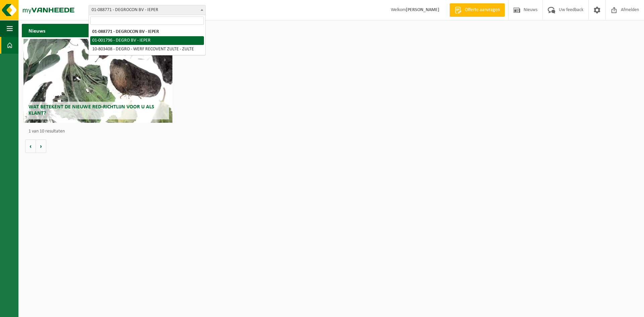 The image size is (644, 317). I want to click on h2: Nieuws, so click(37, 30).